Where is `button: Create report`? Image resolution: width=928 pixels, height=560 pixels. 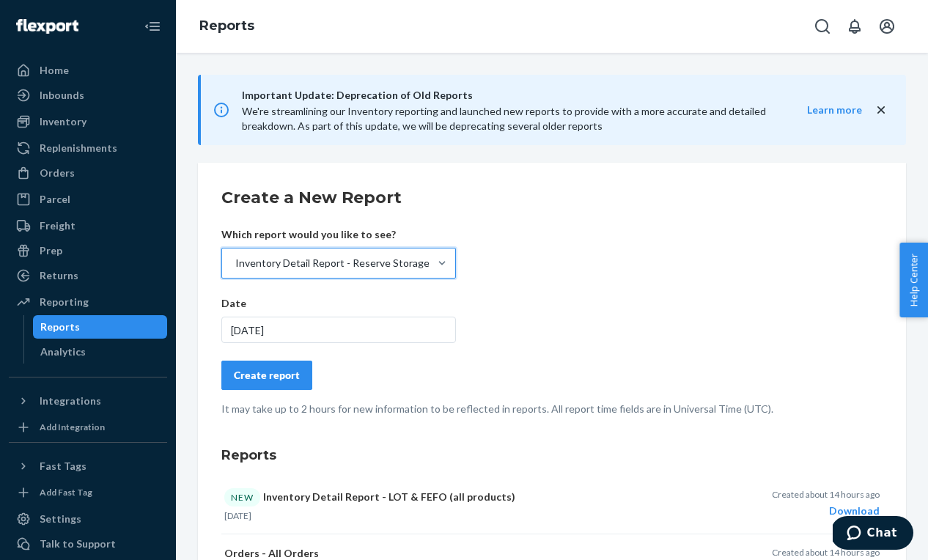
button: Create report is located at coordinates (267, 376).